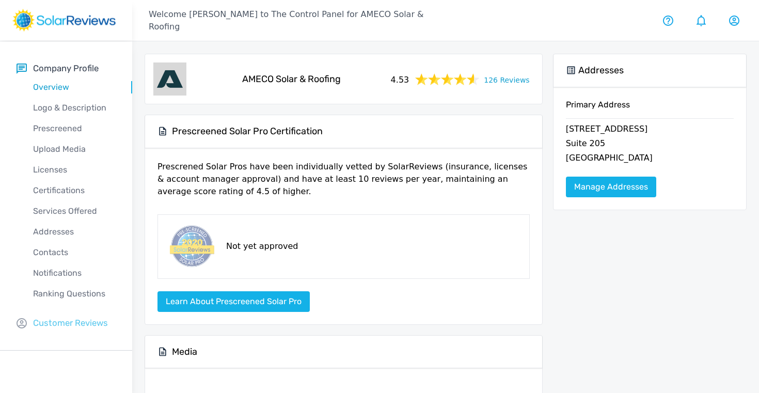 The image size is (759, 393). I want to click on p: Addresses, so click(74, 232).